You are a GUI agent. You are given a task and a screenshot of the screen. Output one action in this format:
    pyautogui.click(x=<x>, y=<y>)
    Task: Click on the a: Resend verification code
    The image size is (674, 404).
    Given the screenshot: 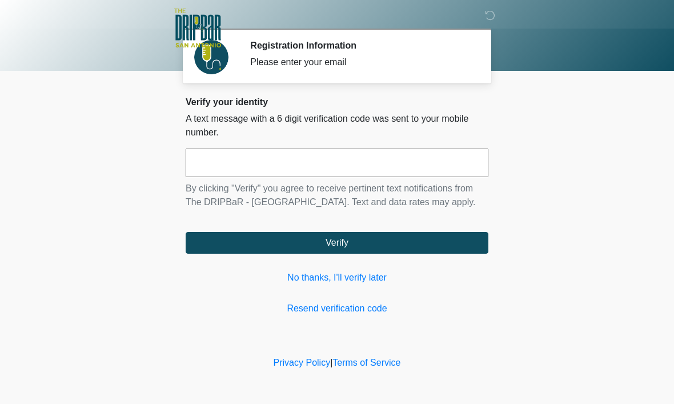 What is the action you would take?
    pyautogui.click(x=337, y=308)
    